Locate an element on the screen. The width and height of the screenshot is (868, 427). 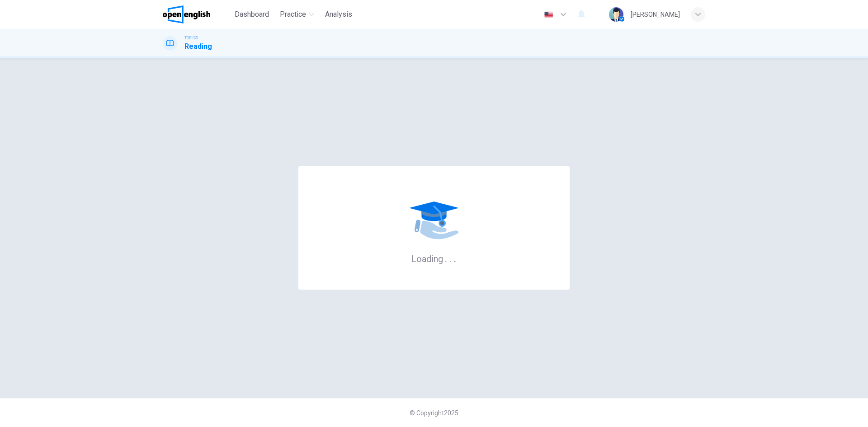
span: © Copyright 2025 is located at coordinates (434, 413).